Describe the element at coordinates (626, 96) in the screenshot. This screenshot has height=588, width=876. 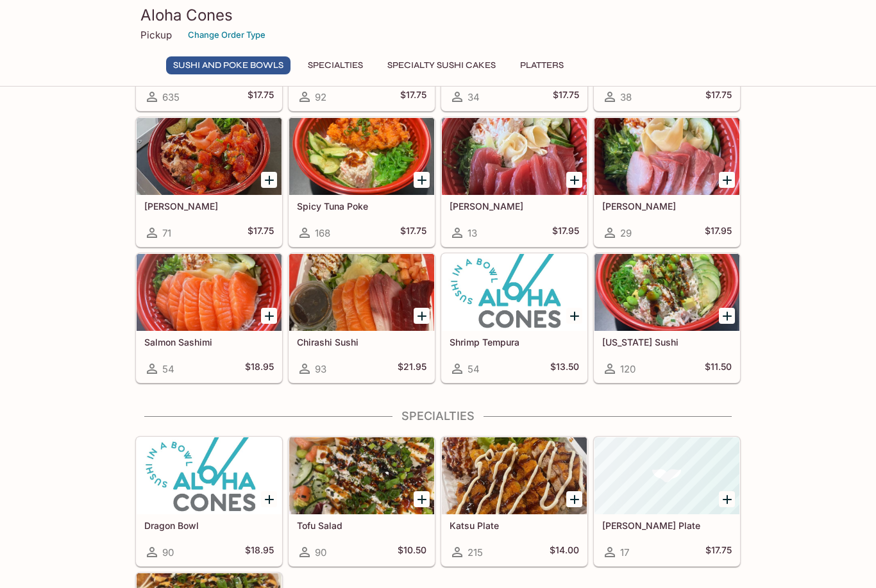
I see `span: 38` at that location.